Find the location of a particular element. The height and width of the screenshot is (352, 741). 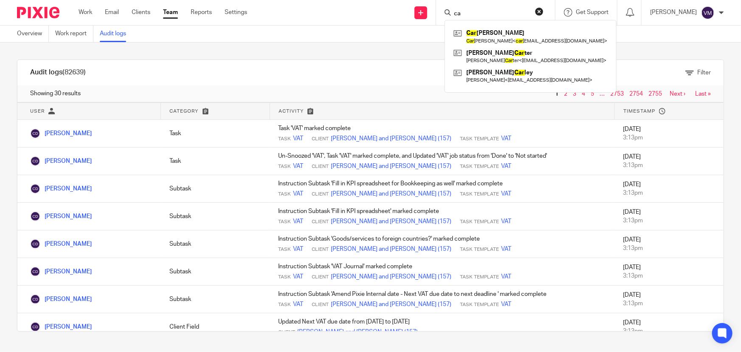

a: 2753 is located at coordinates (617, 94).